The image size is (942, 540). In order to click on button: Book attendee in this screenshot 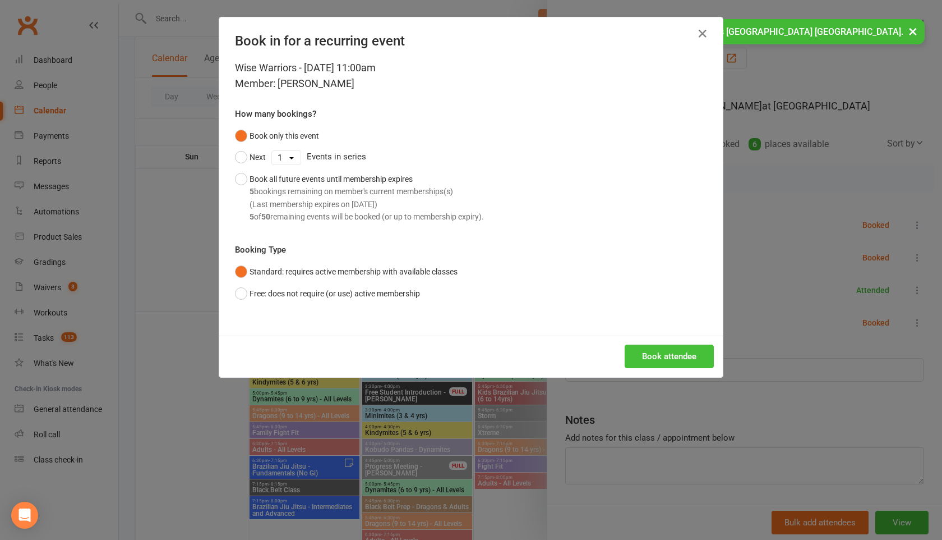, I will do `click(669, 356)`.